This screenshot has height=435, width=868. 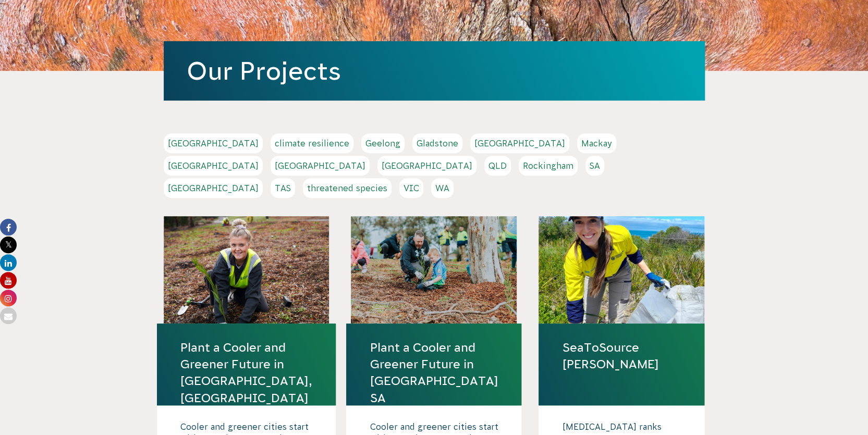 I want to click on a: Our Projects, so click(x=263, y=71).